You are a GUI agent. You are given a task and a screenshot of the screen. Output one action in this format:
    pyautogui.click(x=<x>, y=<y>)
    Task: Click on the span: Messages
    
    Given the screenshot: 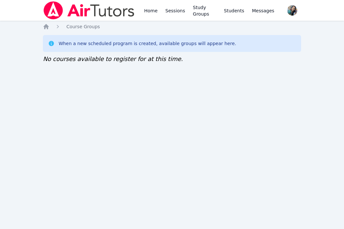 What is the action you would take?
    pyautogui.click(x=263, y=11)
    